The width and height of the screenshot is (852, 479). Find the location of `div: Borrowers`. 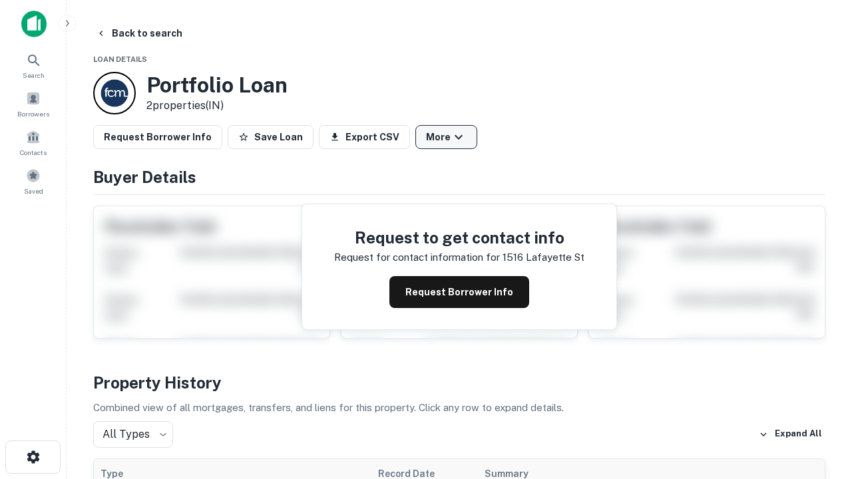

div: Borrowers is located at coordinates (33, 104).